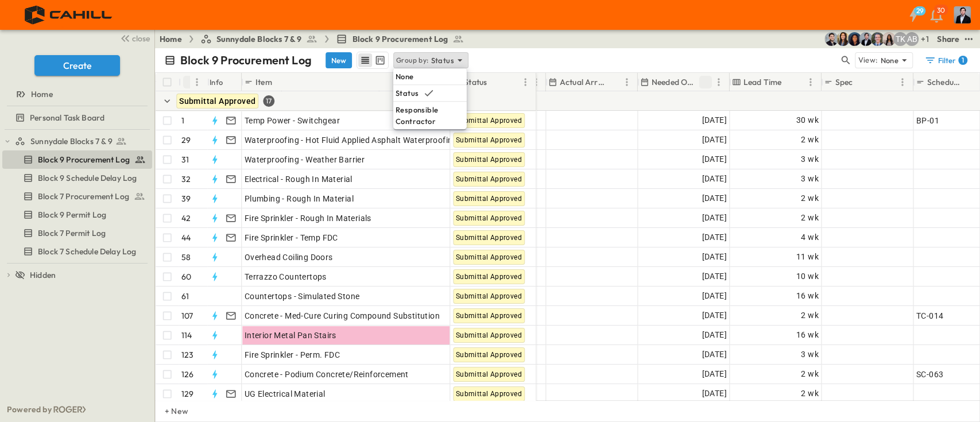  Describe the element at coordinates (963, 60) in the screenshot. I see `h6: 1` at that location.